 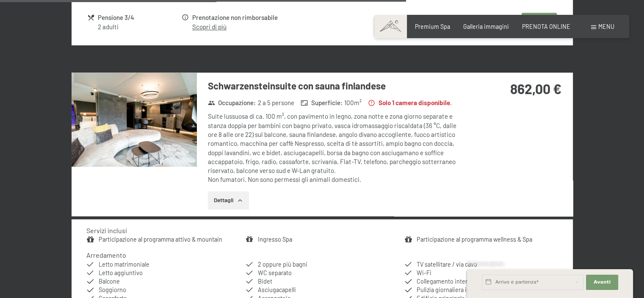 What do you see at coordinates (274, 273) in the screenshot?
I see `span: WC separato` at bounding box center [274, 273].